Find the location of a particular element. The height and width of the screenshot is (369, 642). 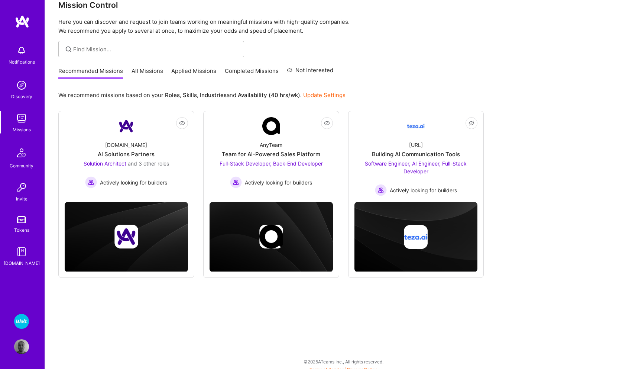

div: AnyTeam is located at coordinates (271, 145).